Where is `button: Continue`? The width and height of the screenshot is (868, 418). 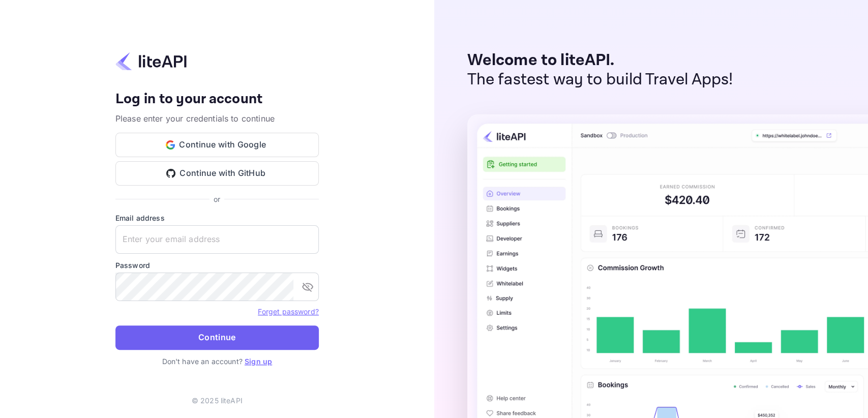
button: Continue is located at coordinates (217, 338).